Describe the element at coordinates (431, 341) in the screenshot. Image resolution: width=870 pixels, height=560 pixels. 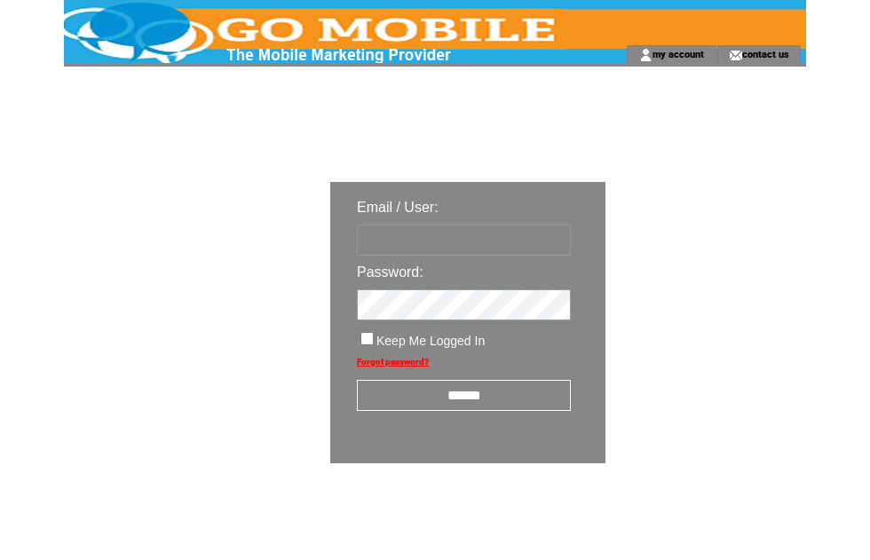
I see `span: Keep Me Logged In` at that location.